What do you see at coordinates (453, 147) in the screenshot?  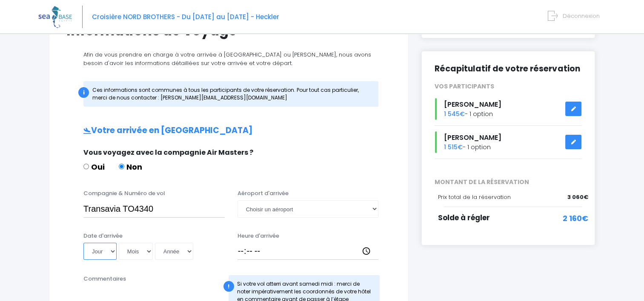 I see `span: 1 515€` at bounding box center [453, 147].